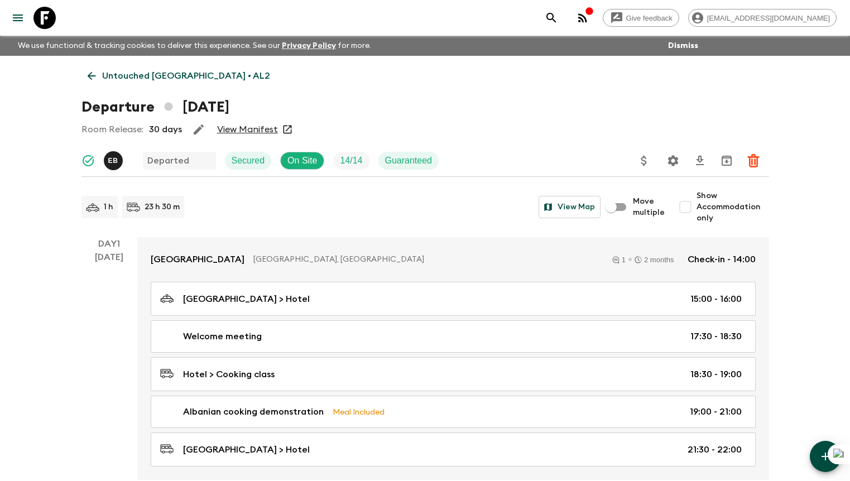 The width and height of the screenshot is (850, 481). I want to click on a: Give feedback, so click(641, 18).